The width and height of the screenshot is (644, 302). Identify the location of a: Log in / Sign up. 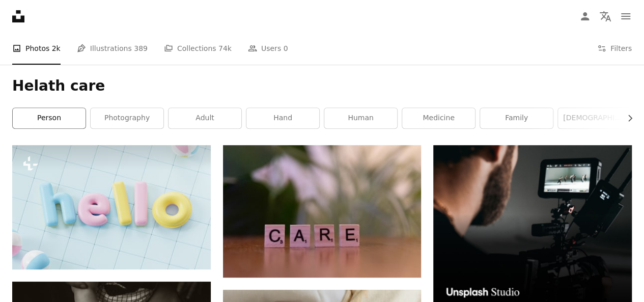
(584, 16).